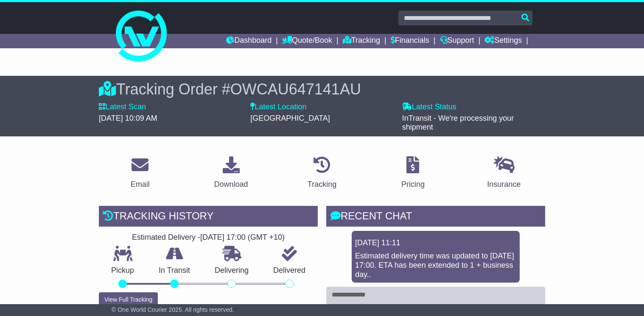 This screenshot has width=644, height=316. Describe the element at coordinates (458, 123) in the screenshot. I see `span: InTransit - We're processing your shipment` at that location.